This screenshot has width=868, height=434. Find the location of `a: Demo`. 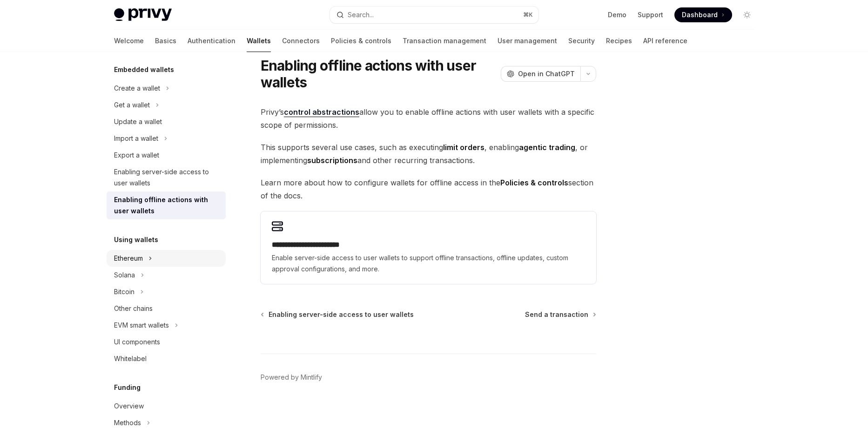

a: Demo is located at coordinates (617, 15).